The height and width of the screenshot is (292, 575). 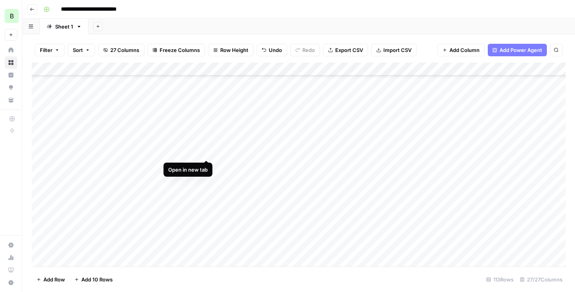 What do you see at coordinates (11, 283) in the screenshot?
I see `button: Help + Support` at bounding box center [11, 283].